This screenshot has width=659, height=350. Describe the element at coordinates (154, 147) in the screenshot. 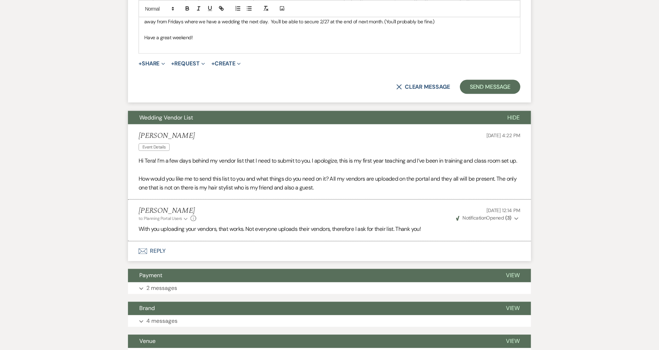

I see `span: Event Details` at that location.